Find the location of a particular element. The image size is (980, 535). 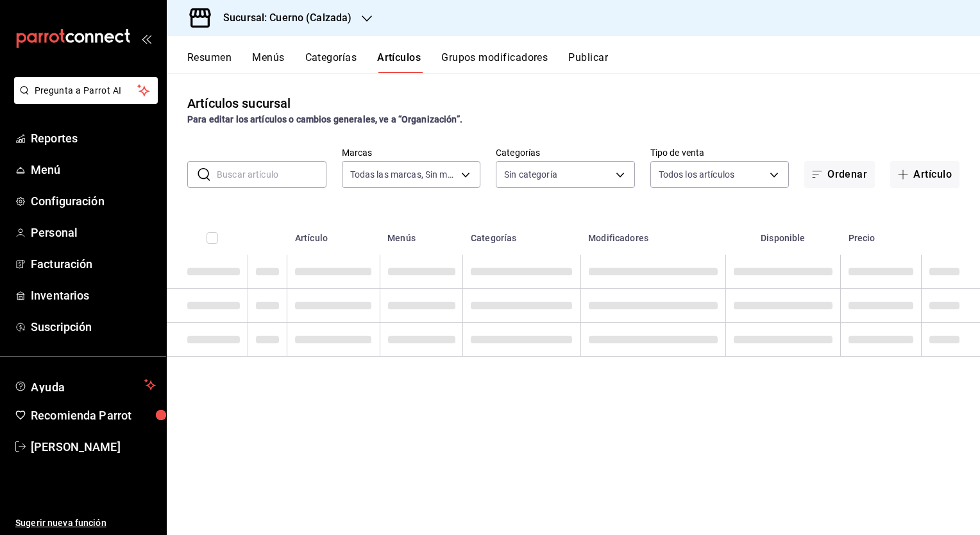

th: Menús is located at coordinates (421, 234).